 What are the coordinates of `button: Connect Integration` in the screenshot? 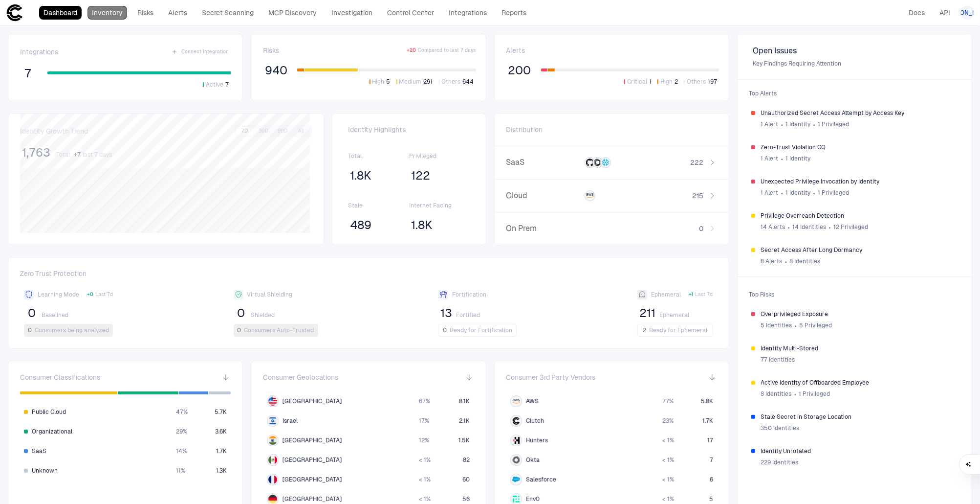 It's located at (200, 52).